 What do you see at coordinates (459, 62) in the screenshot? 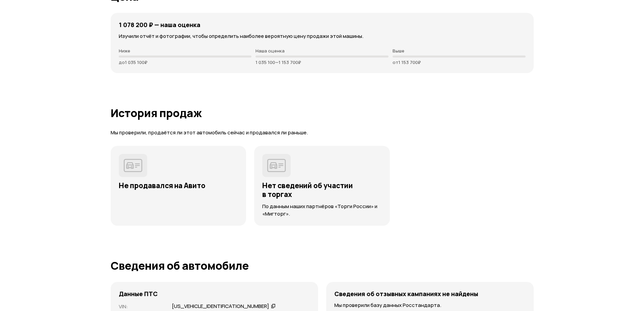
I see `p: от 1 153 700 ₽` at bounding box center [459, 62].